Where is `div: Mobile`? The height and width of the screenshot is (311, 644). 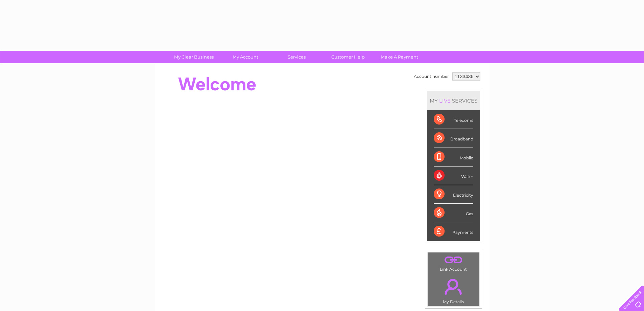 div: Mobile is located at coordinates (454, 157).